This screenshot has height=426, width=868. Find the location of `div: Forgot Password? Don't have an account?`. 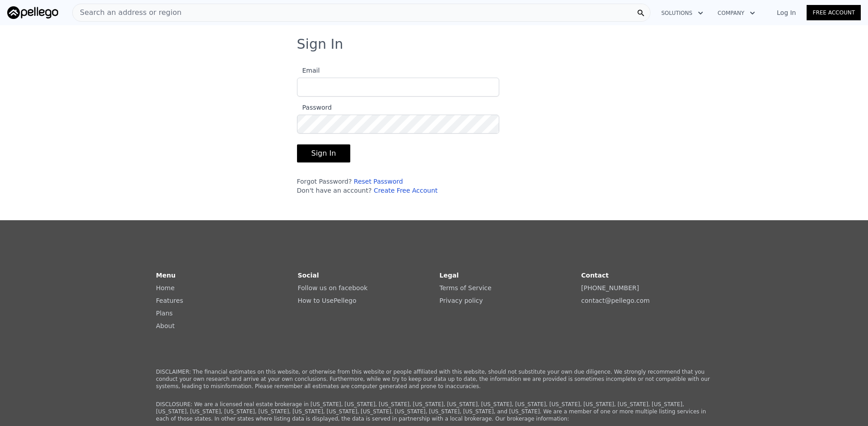

div: Forgot Password? Don't have an account? is located at coordinates (398, 185).